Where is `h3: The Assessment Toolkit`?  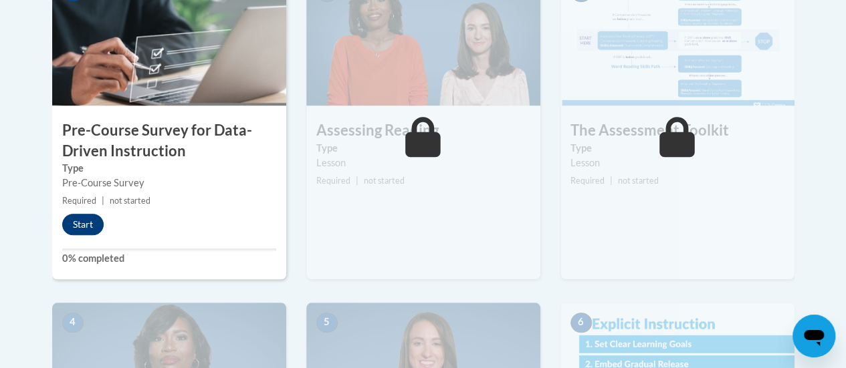 h3: The Assessment Toolkit is located at coordinates (677, 130).